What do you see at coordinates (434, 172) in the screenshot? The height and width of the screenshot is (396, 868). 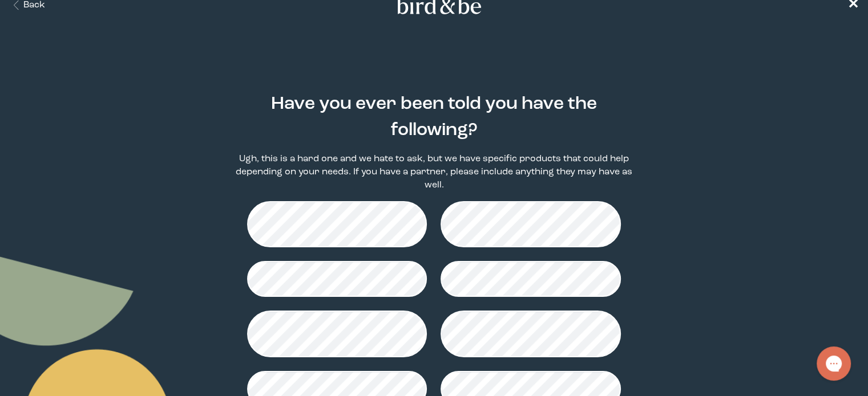 I see `p: Ugh, this is a hard one and we hate to ask, but we have specific products that could help dependi...` at bounding box center [434, 172].